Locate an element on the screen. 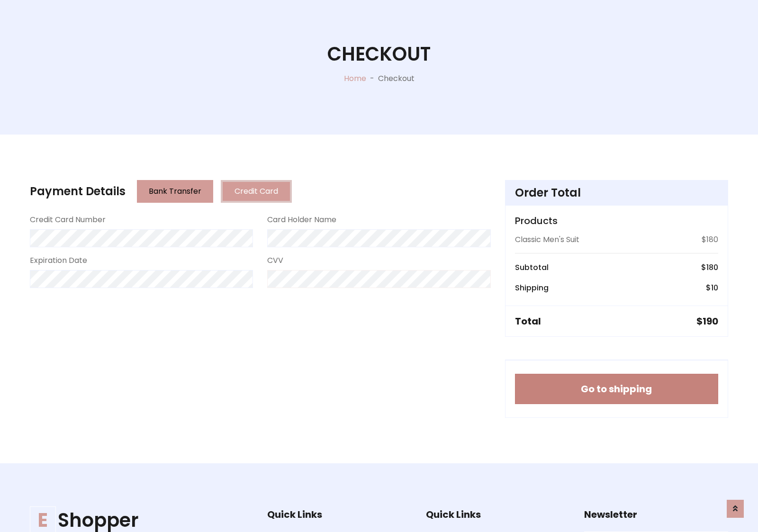 The width and height of the screenshot is (758, 532). label: Credit Card Number is located at coordinates (68, 220).